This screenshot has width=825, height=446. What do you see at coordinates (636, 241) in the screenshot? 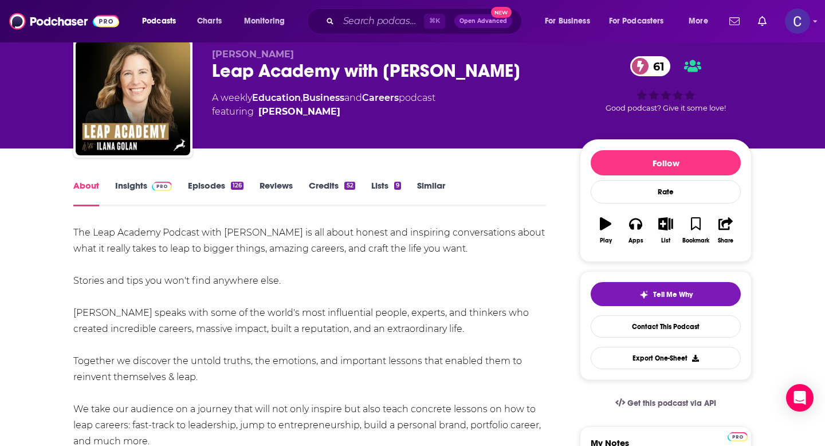
I see `div: Apps` at bounding box center [636, 241].